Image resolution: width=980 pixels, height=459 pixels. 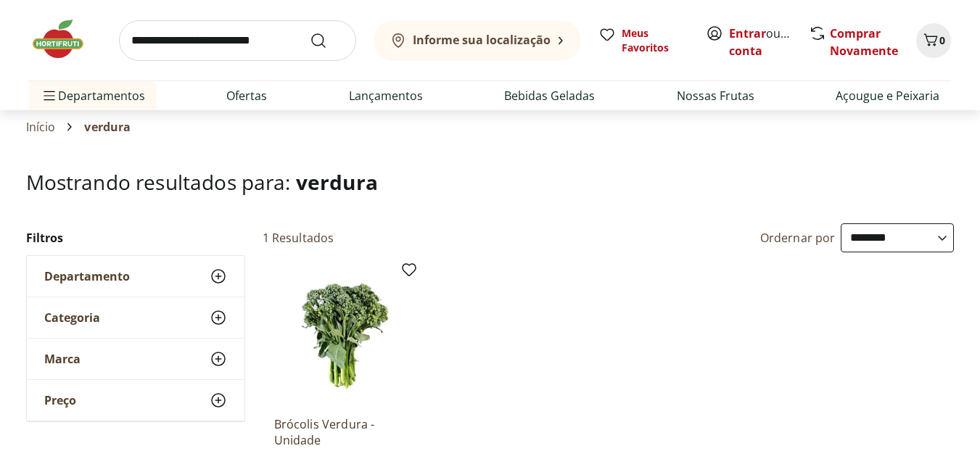 What do you see at coordinates (61, 401) in the screenshot?
I see `span: Preço` at bounding box center [61, 401].